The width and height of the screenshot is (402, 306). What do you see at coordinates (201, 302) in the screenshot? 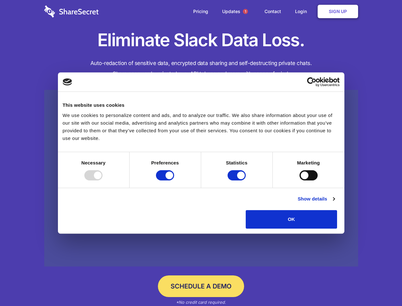
I see `em: *No credit card required.` at bounding box center [201, 302].